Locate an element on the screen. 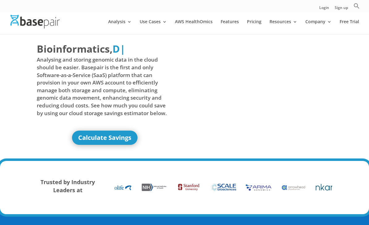 This screenshot has width=369, height=225. a: Login is located at coordinates (324, 9).